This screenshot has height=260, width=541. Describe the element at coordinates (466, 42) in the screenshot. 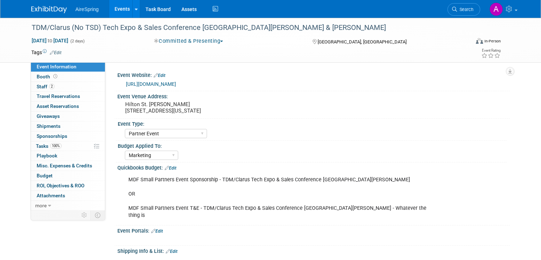

I see `div: Event Format` at that location.